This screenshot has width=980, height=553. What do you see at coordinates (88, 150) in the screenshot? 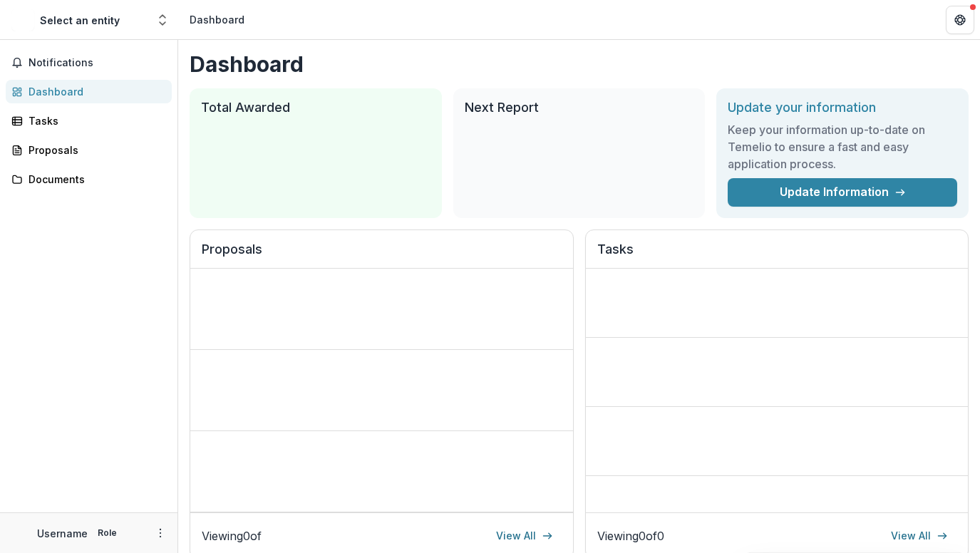
I see `a: Proposals` at bounding box center [88, 150].